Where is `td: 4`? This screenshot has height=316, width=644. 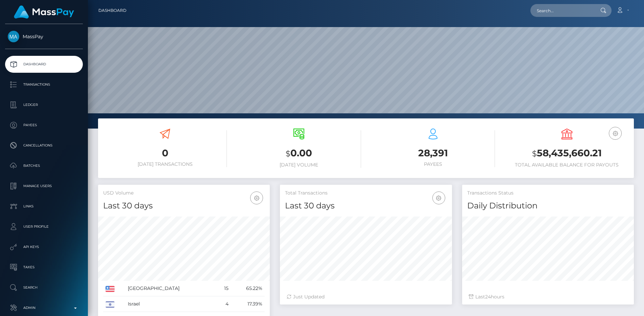 td: 4 is located at coordinates (223, 304).